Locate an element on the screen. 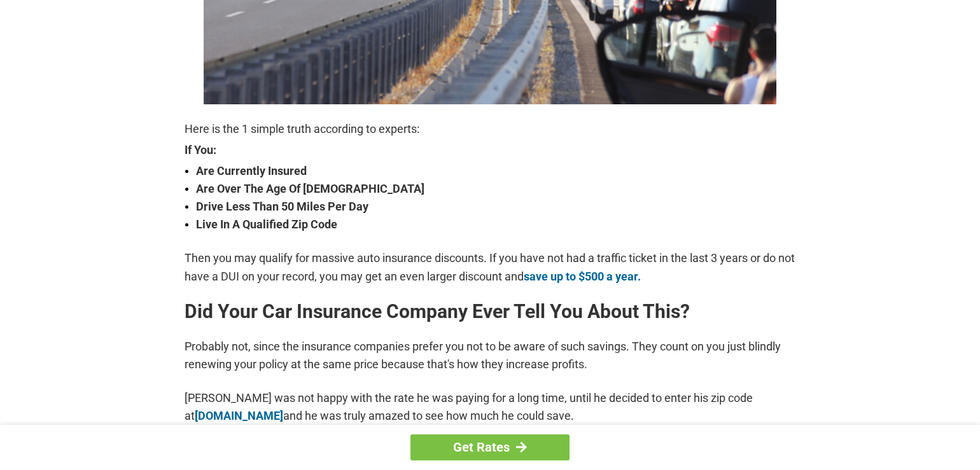 The height and width of the screenshot is (470, 980). p: Here is the 1 simple truth according to experts: is located at coordinates (490, 129).